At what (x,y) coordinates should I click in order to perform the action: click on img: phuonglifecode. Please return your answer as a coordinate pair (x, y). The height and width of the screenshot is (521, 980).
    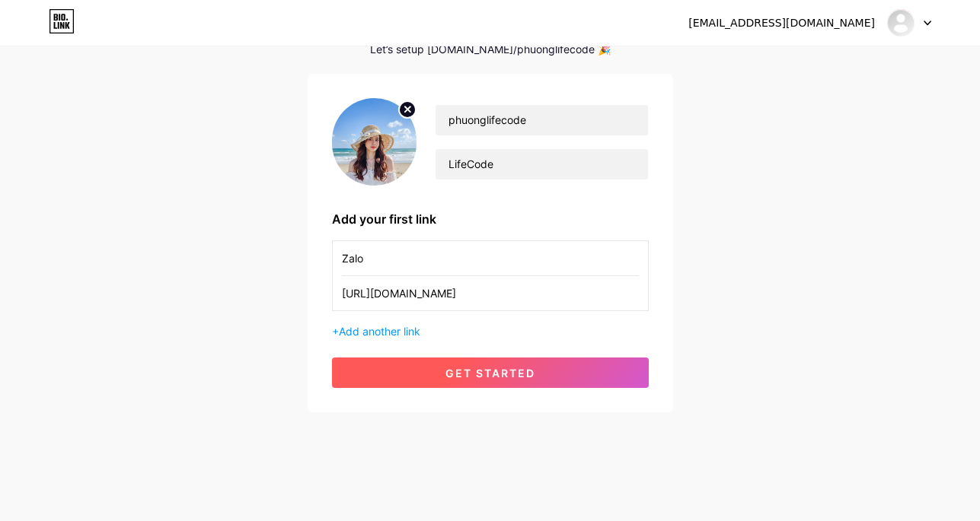
    Looking at the image, I should click on (901, 23).